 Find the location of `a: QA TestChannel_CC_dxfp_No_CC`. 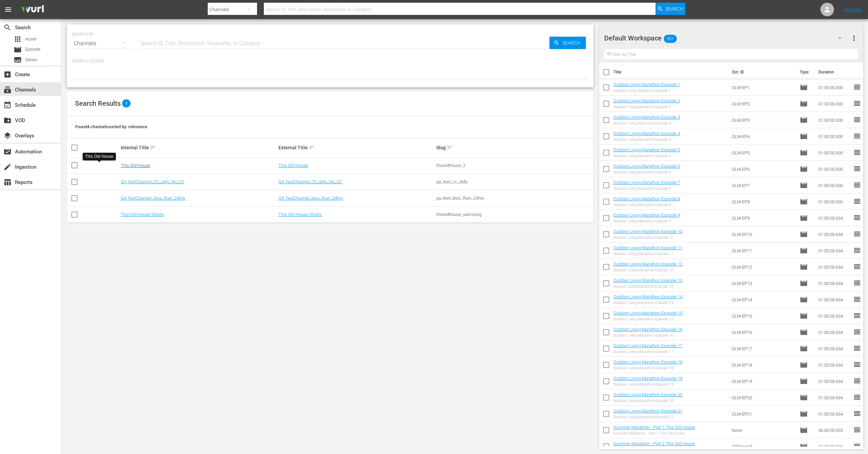

a: QA TestChannel_CC_dxfp_No_CC is located at coordinates (310, 182).